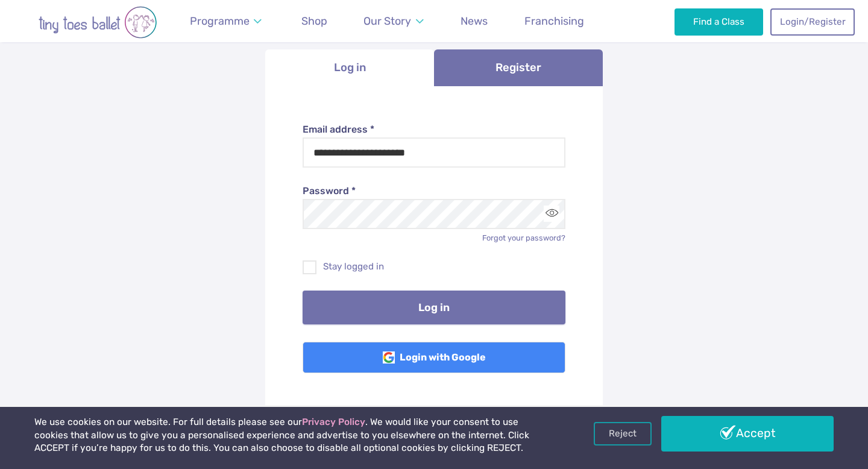 The image size is (868, 469). I want to click on a: News, so click(474, 21).